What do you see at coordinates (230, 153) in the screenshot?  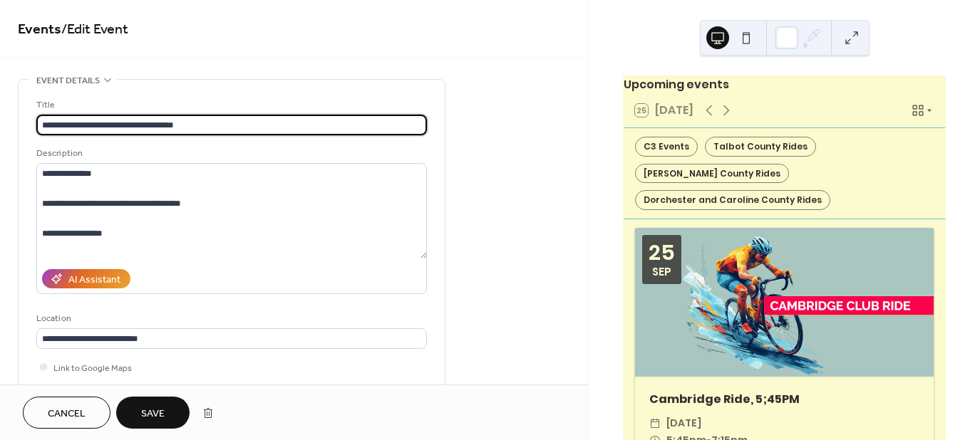 I see `div: Description` at bounding box center [230, 153].